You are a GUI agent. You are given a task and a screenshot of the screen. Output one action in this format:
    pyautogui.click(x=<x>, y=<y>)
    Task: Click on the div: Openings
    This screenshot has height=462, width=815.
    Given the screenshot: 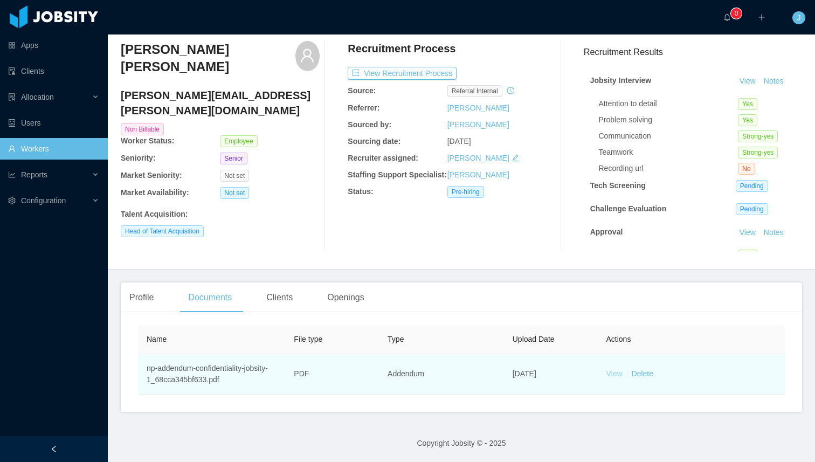 What is the action you would take?
    pyautogui.click(x=345, y=297)
    